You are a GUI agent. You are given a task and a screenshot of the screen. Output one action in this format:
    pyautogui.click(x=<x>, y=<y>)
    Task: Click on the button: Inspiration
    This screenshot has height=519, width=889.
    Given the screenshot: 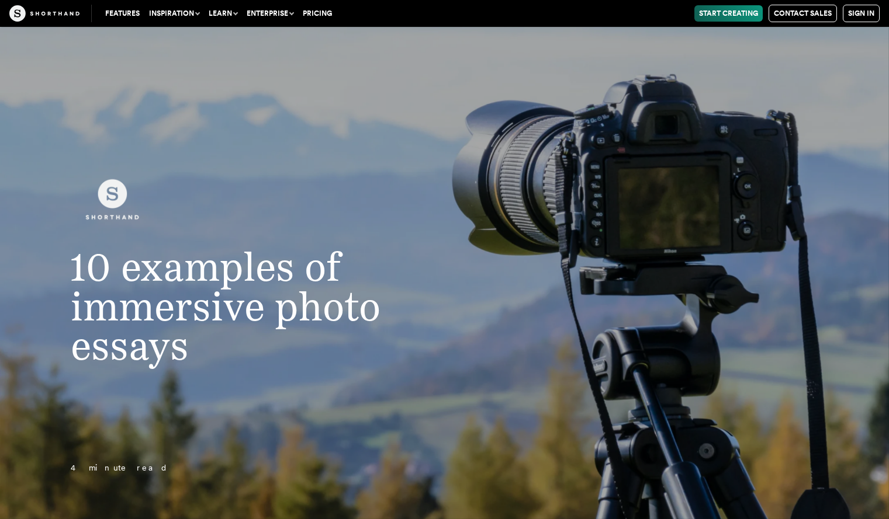 What is the action you would take?
    pyautogui.click(x=174, y=13)
    